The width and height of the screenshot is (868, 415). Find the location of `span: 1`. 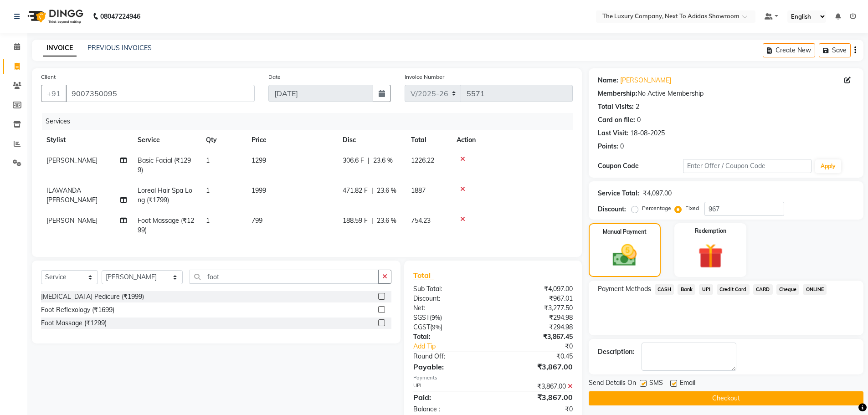

span: 1 is located at coordinates (208, 190).